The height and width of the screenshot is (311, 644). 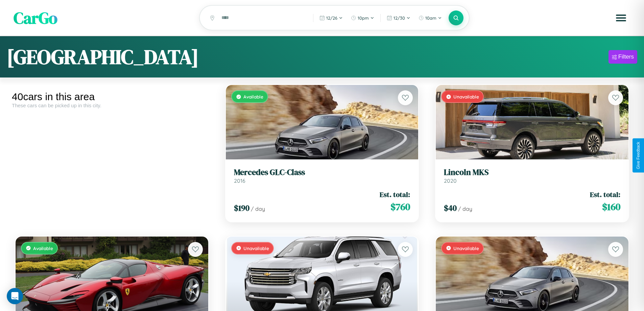 I want to click on button: 12/26, so click(x=331, y=18).